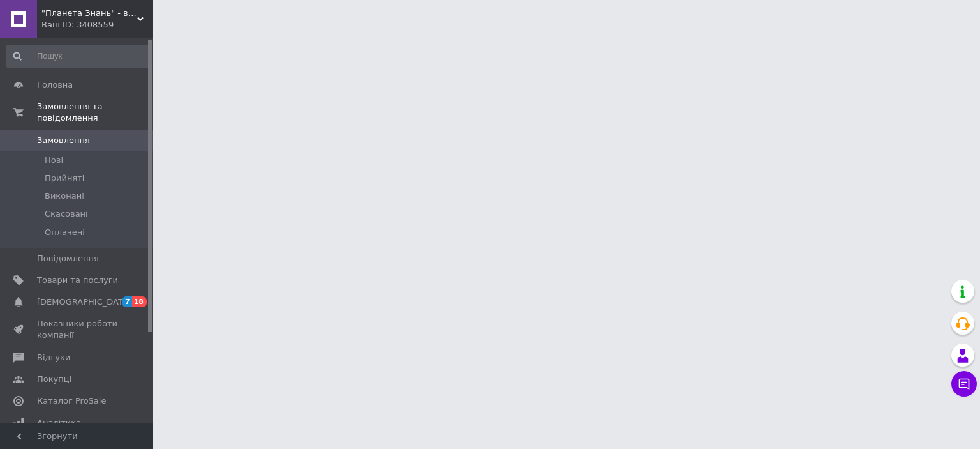 The image size is (980, 449). What do you see at coordinates (95, 112) in the screenshot?
I see `span: Замовлення та повідомлення` at bounding box center [95, 112].